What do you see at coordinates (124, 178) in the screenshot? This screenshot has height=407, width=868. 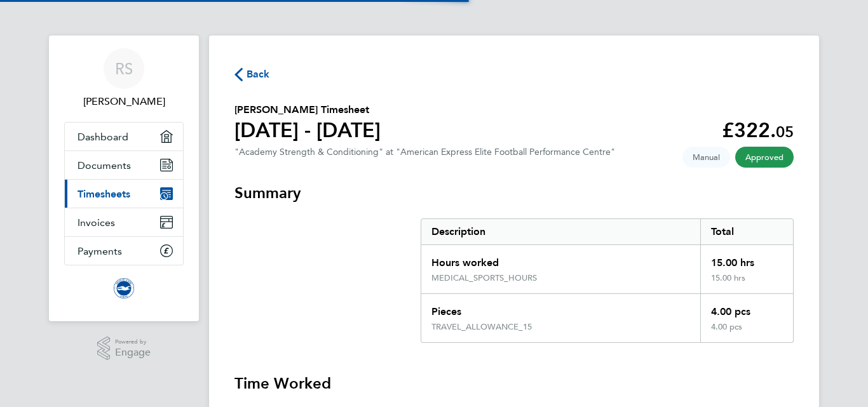 I see `nav: Main navigation` at bounding box center [124, 178].